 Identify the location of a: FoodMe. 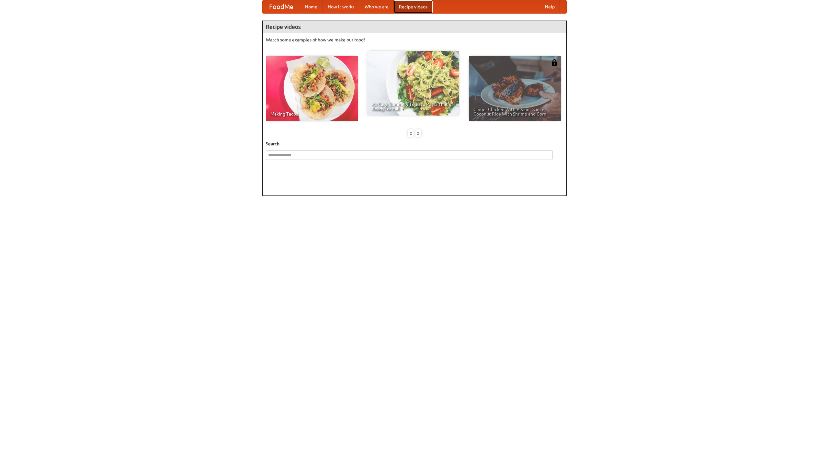
(281, 7).